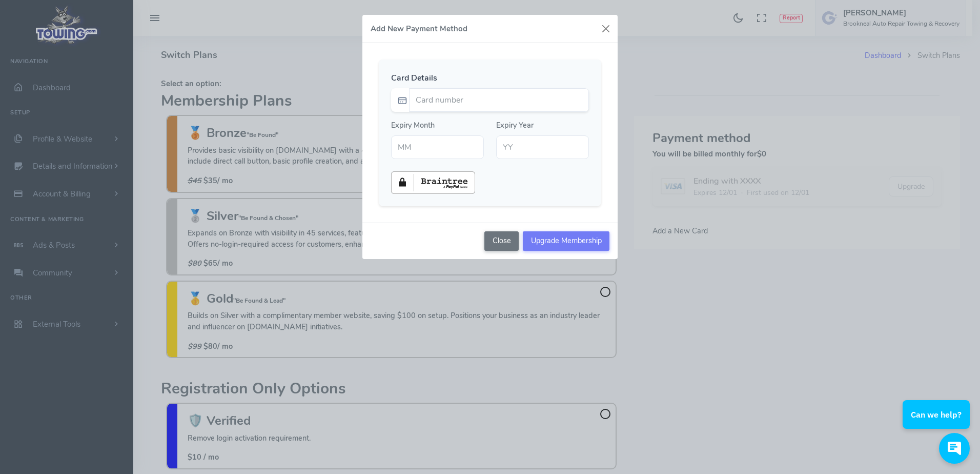 This screenshot has height=474, width=980. I want to click on label: Expiry Year, so click(515, 126).